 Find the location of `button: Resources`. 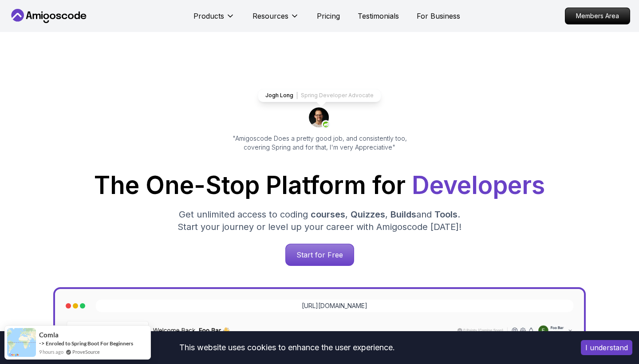

button: Resources is located at coordinates (275, 20).